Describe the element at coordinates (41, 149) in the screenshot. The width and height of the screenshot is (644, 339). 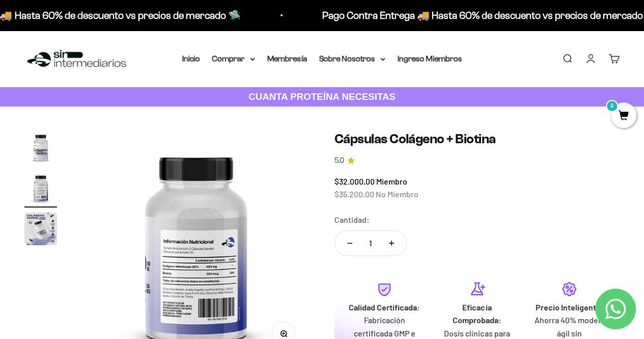
I see `button: Ir al artículo 1` at that location.